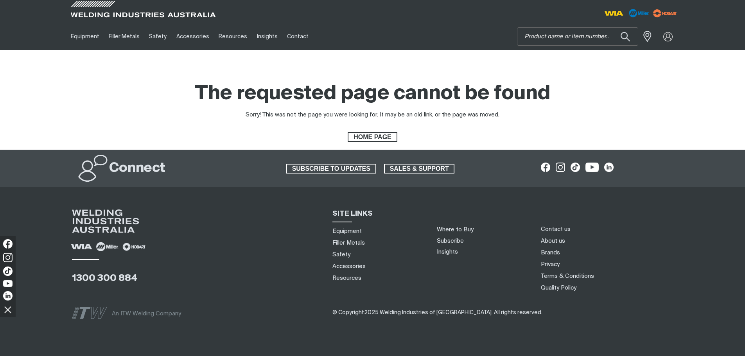  I want to click on img: miller, so click(665, 13).